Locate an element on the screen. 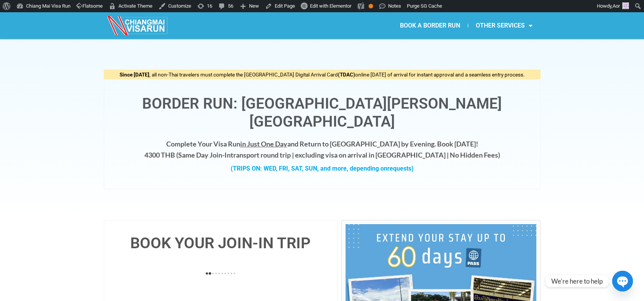  span: Edit with Elementor is located at coordinates (331, 6).